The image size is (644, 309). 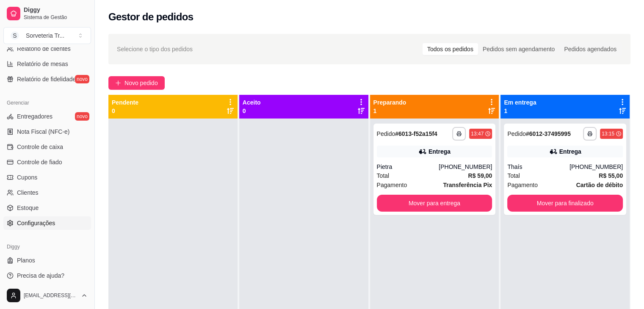 What do you see at coordinates (35, 116) in the screenshot?
I see `span: Entregadores` at bounding box center [35, 116].